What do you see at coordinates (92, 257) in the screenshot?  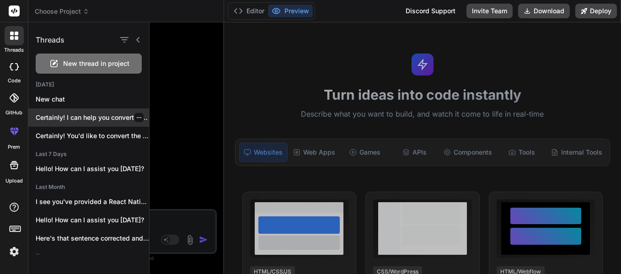 I see `p: To` at bounding box center [92, 257].